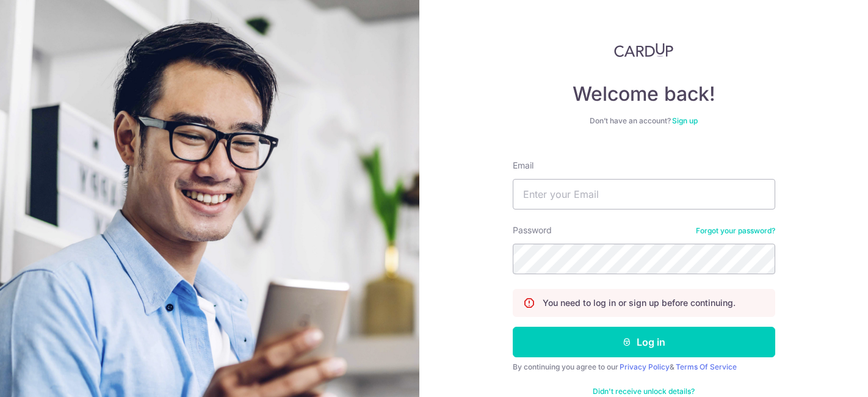 The width and height of the screenshot is (868, 397). What do you see at coordinates (735, 231) in the screenshot?
I see `a: Forgot your password?` at bounding box center [735, 231].